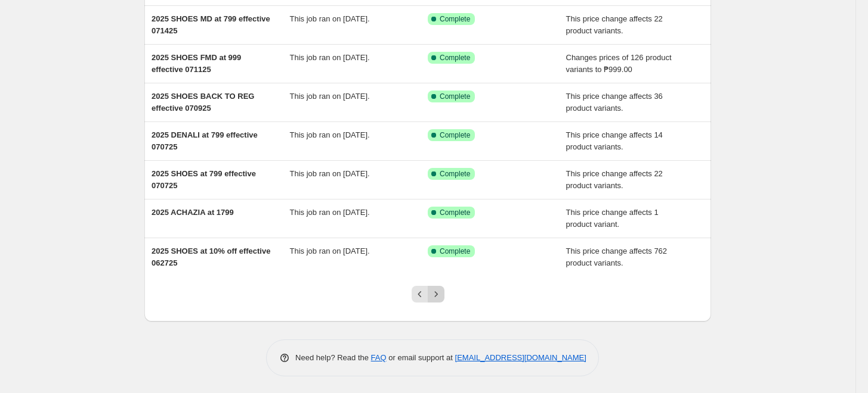 This screenshot has height=393, width=868. What do you see at coordinates (420, 294) in the screenshot?
I see `button: Previous` at bounding box center [420, 294].